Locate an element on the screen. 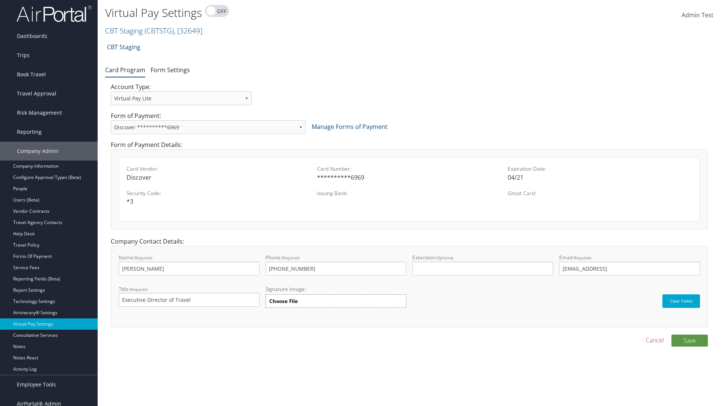 This screenshot has height=406, width=721. h1: Virtual Pay Settings is located at coordinates (308, 13).